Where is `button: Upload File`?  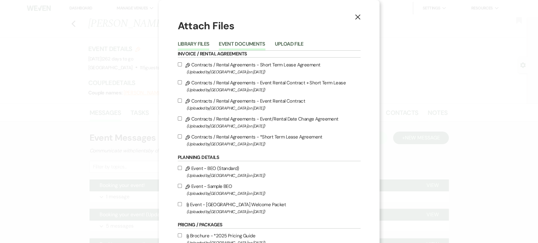 button: Upload File is located at coordinates (289, 46).